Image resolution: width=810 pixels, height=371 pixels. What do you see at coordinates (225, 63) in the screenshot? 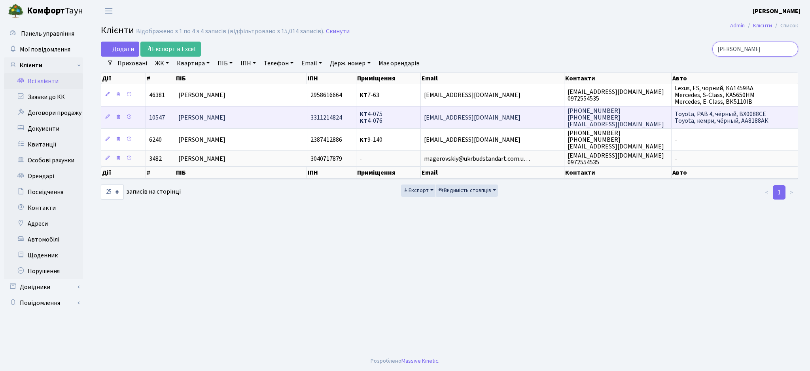
I see `a: ПІБ` at bounding box center [225, 63].